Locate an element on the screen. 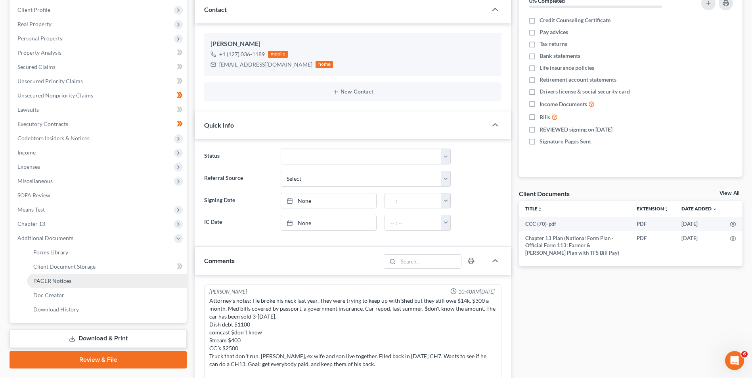  span: PACER Notices is located at coordinates (52, 280).